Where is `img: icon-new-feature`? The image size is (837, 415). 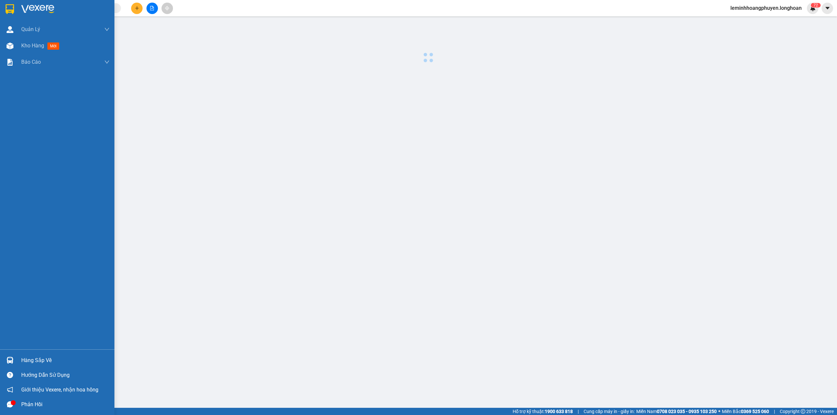 img: icon-new-feature is located at coordinates (813, 8).